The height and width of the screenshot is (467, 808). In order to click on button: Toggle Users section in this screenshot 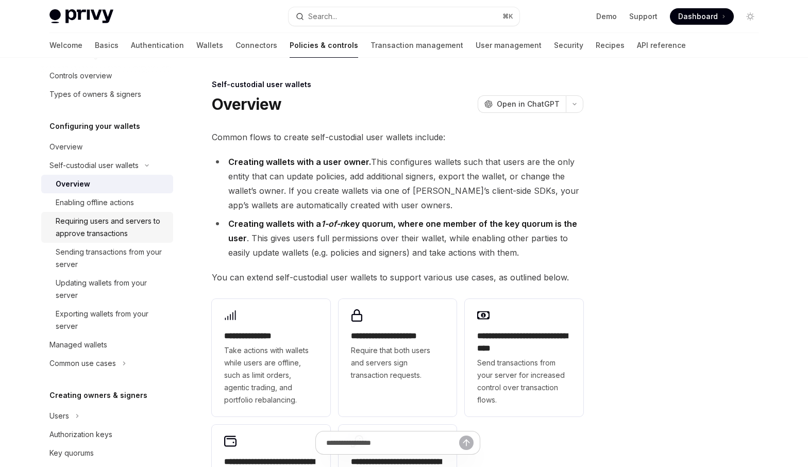, I will do `click(107, 416)`.